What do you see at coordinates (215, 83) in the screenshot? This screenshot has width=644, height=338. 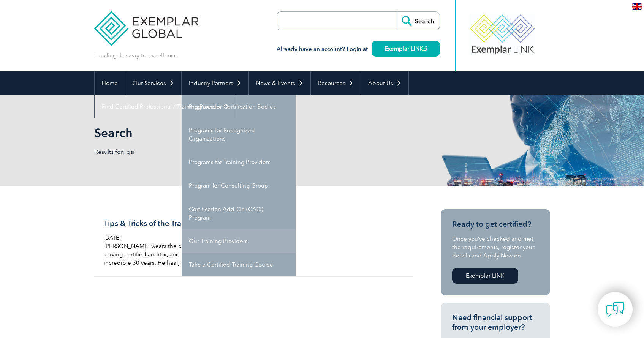 I see `a: Industry Partners` at bounding box center [215, 83].